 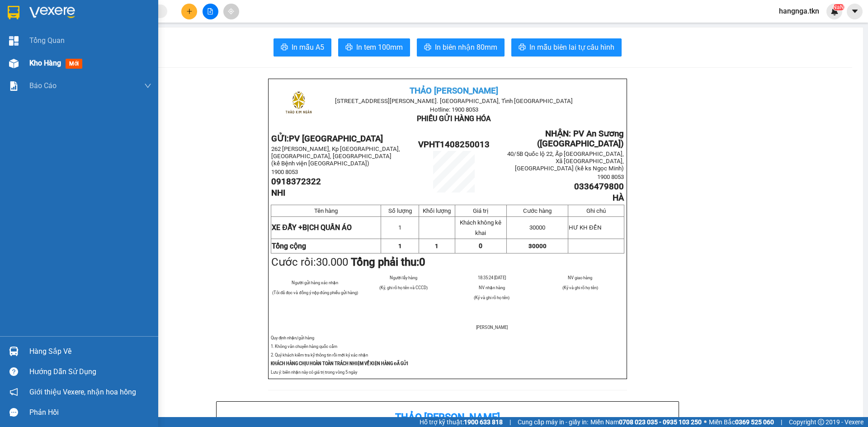 I want to click on span: HÀ, so click(x=618, y=198).